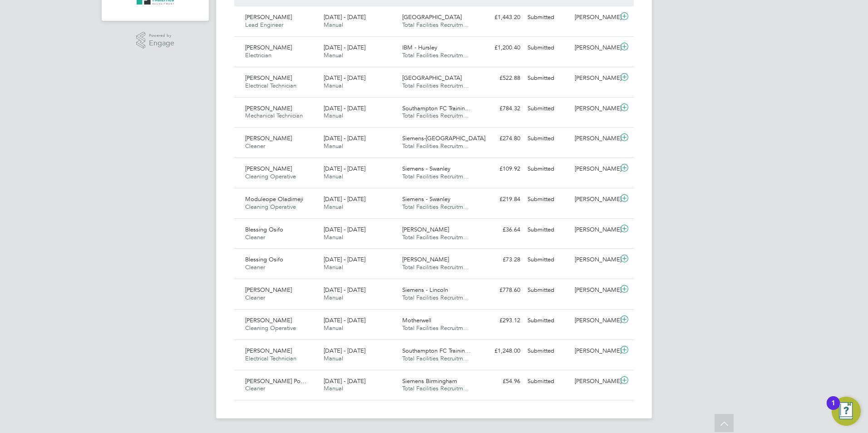 The height and width of the screenshot is (433, 868). I want to click on div: £293.12, so click(500, 321).